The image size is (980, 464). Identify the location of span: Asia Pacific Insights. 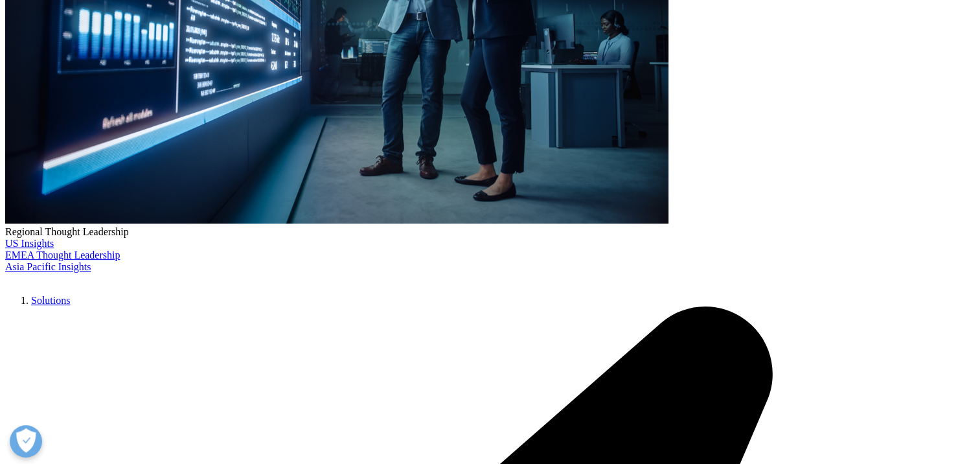
(48, 266).